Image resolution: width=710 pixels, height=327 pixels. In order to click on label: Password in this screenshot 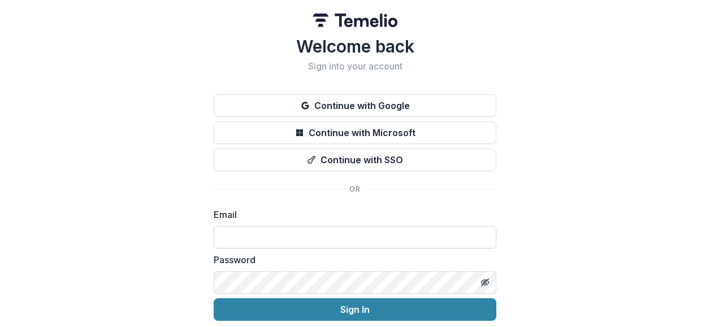, I will do `click(351, 260)`.